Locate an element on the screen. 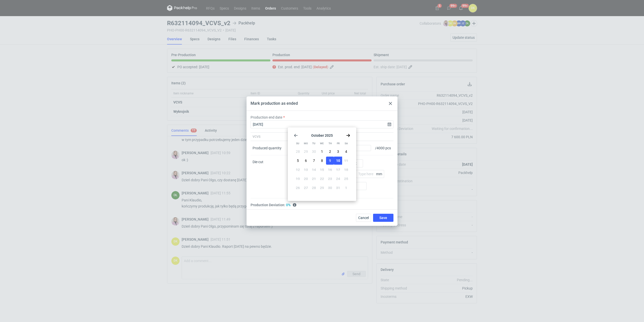 The height and width of the screenshot is (322, 644). button: Thu Oct 23 2025 is located at coordinates (330, 179).